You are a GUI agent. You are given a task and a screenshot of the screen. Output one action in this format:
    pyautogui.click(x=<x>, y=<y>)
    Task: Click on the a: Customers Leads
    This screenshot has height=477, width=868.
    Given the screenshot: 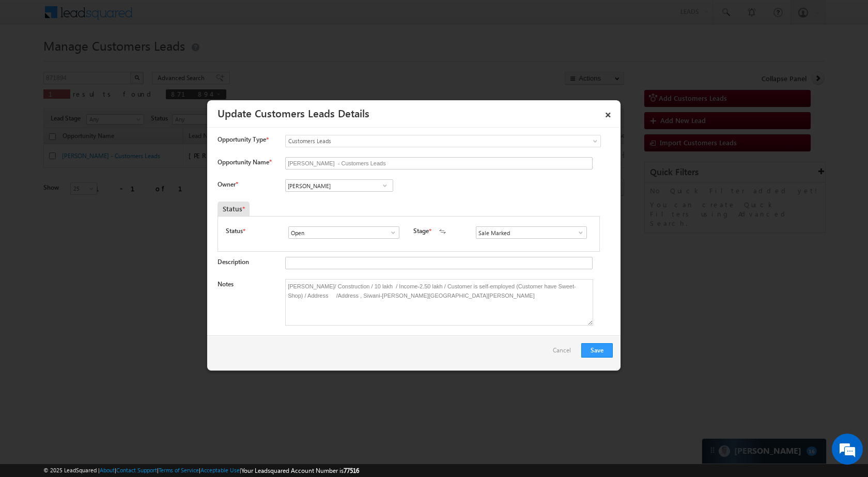 What is the action you would take?
    pyautogui.click(x=442, y=141)
    